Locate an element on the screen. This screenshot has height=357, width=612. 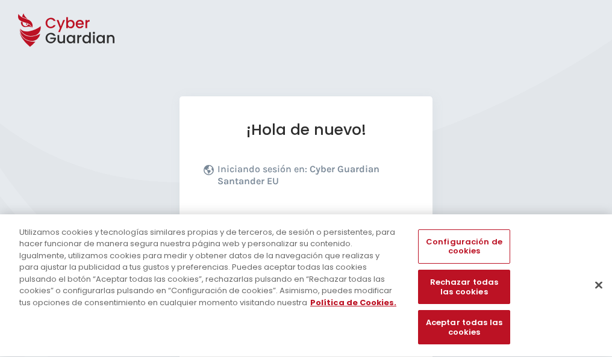
b: Cyber Guardian Santander EU is located at coordinates (298, 175).